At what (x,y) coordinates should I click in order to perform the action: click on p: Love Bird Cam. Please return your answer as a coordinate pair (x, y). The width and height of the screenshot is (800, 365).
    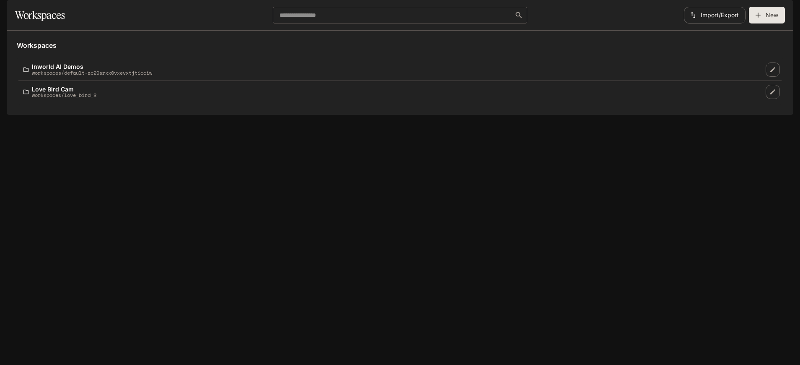
    Looking at the image, I should click on (64, 89).